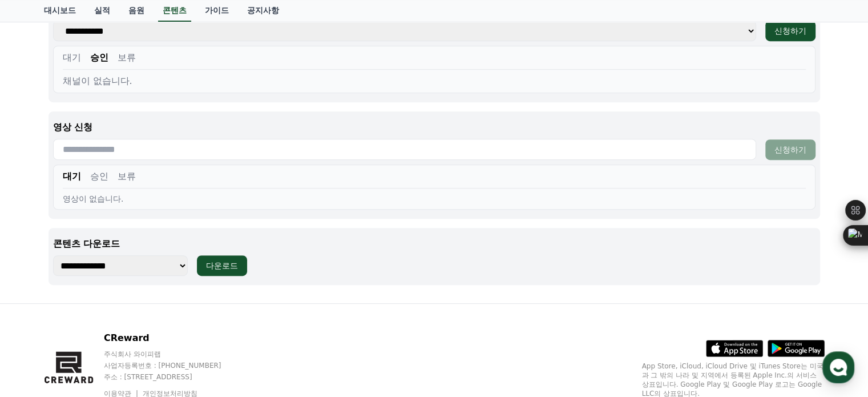  Describe the element at coordinates (39, 324) in the screenshot. I see `span: 홈` at that location.